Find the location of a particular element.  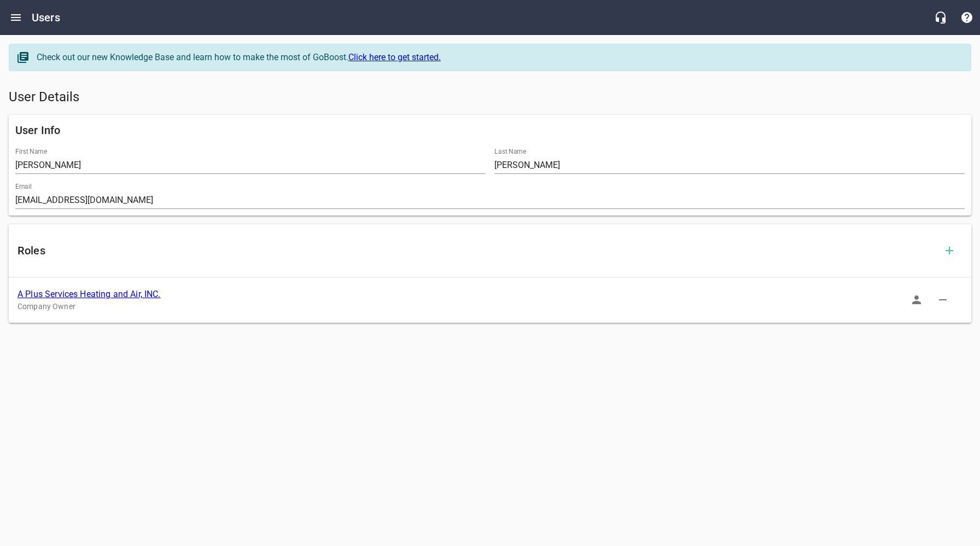

a: A Plus Services Heating and Air, INC. is located at coordinates (89, 294).